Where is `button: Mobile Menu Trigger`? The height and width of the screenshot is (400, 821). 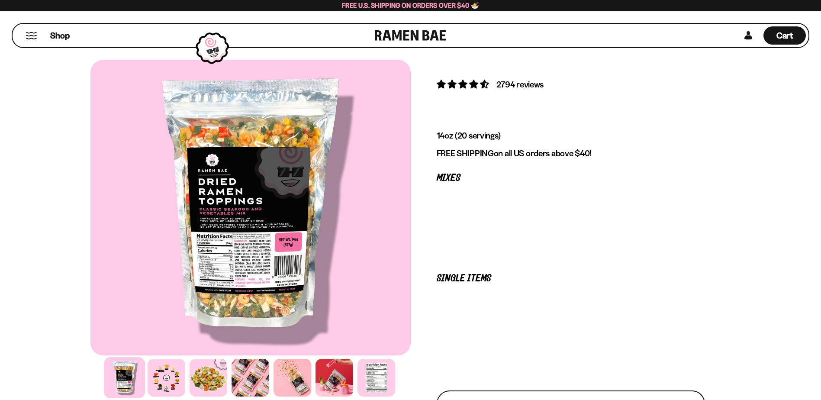
button: Mobile Menu Trigger is located at coordinates (31, 35).